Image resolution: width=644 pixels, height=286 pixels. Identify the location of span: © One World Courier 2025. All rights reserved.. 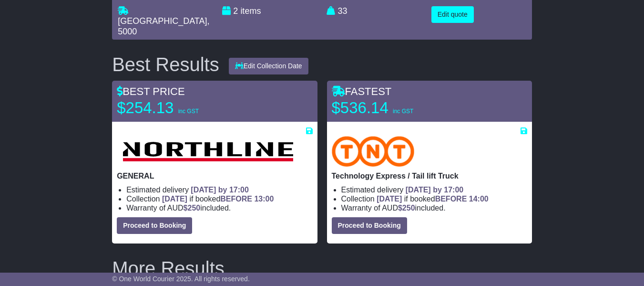
(181, 279).